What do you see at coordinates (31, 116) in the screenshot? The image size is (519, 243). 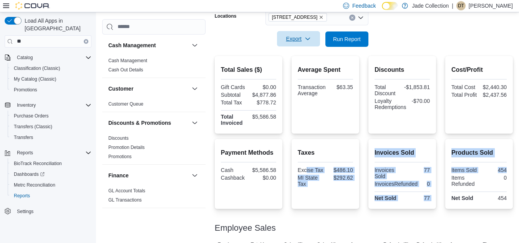 I see `a: Purchase Orders` at bounding box center [31, 116].